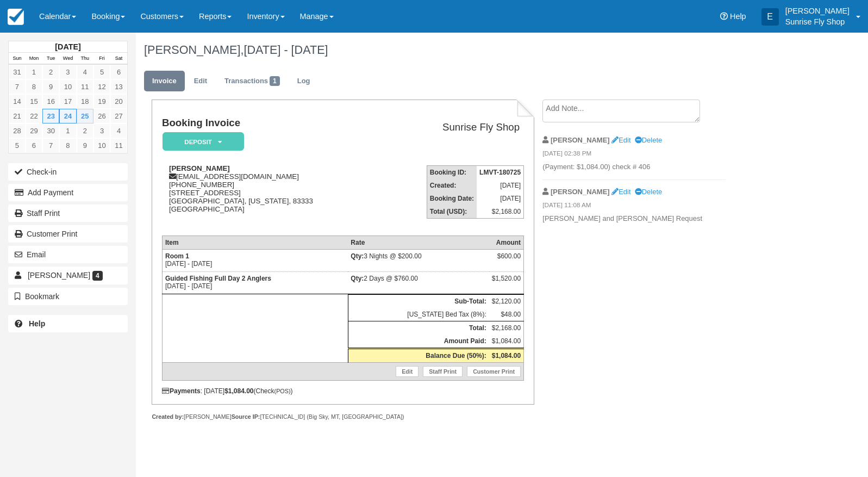 The image size is (868, 477). I want to click on a: 23, so click(50, 116).